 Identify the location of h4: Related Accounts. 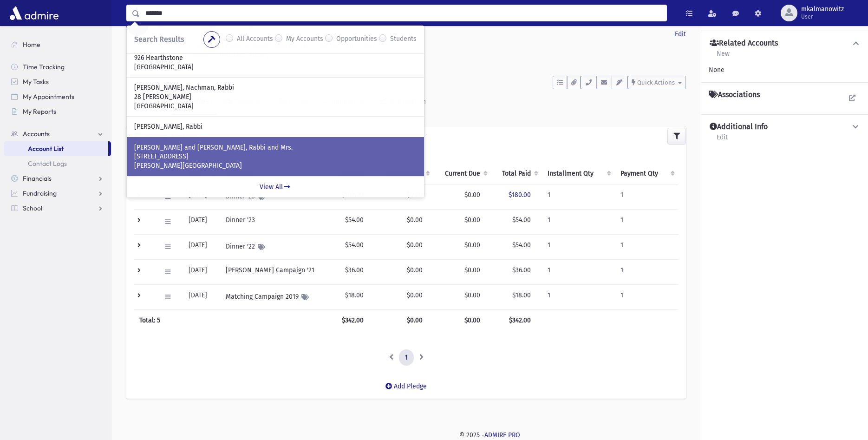
(744, 44).